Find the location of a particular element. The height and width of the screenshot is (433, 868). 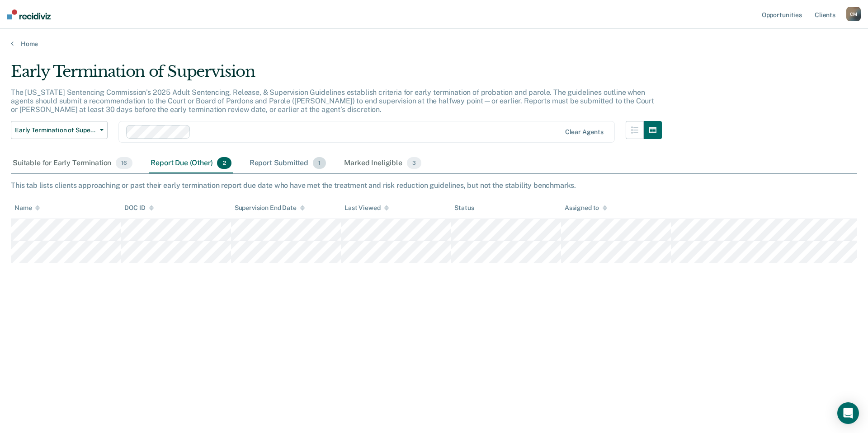

div: This tab lists clients approaching or past their early termination report due date who have met t... is located at coordinates (434, 185).